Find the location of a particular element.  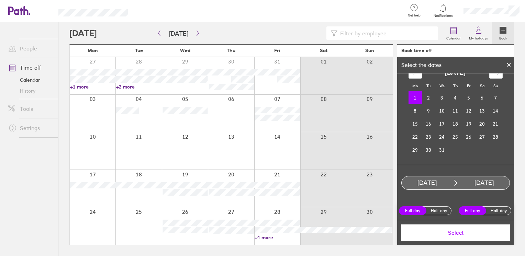

small: Su is located at coordinates (495, 86).